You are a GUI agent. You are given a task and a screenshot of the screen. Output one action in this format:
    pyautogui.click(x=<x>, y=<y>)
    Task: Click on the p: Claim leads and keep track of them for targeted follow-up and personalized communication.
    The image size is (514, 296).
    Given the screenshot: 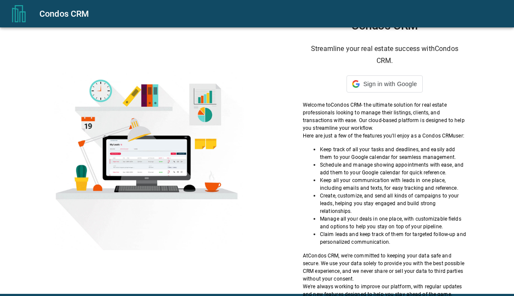 What is the action you would take?
    pyautogui.click(x=393, y=238)
    